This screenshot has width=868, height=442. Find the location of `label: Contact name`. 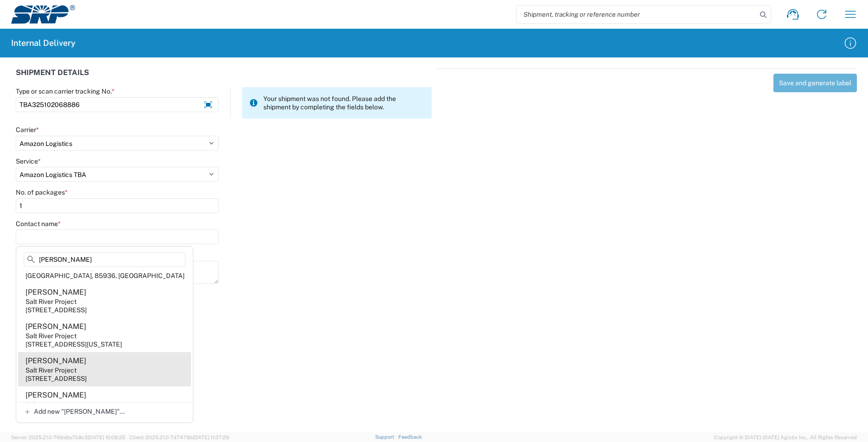

label: Contact name is located at coordinates (38, 224).